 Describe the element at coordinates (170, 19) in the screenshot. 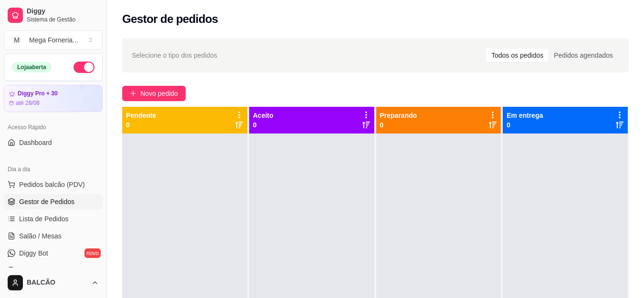

I see `h2: Gestor de pedidos` at that location.